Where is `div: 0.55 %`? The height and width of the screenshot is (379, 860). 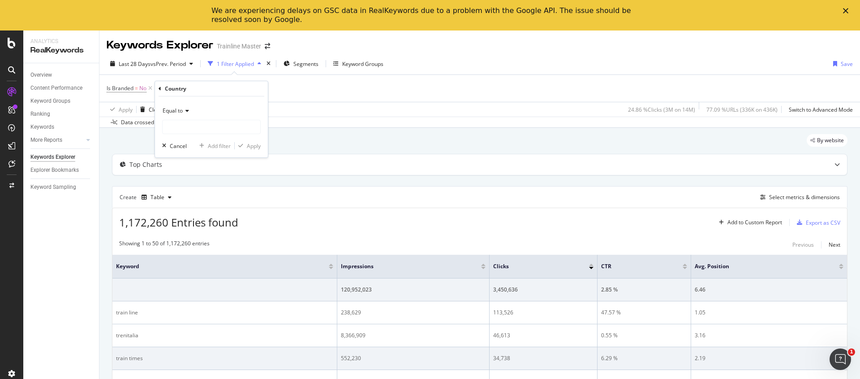
div: 0.55 % is located at coordinates (644, 335).